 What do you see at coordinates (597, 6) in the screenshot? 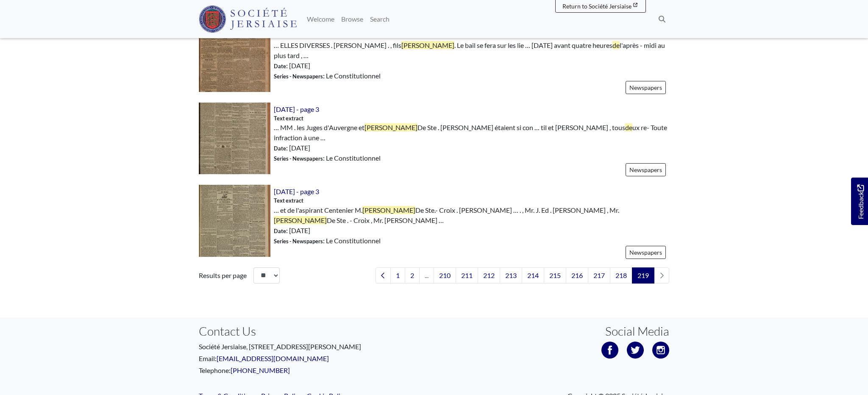
I see `span: Return to Société Jersiaise` at bounding box center [597, 6].